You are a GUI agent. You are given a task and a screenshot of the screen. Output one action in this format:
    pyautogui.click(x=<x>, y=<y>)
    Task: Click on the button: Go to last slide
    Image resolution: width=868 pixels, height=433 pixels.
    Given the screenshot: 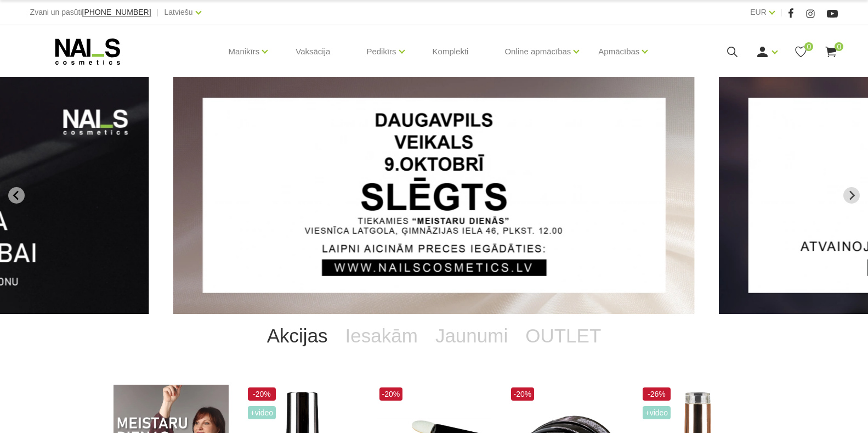 What is the action you would take?
    pyautogui.click(x=17, y=195)
    